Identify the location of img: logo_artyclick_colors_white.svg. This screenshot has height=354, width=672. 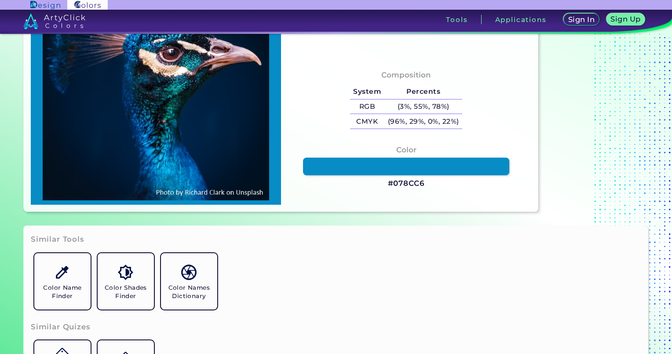
(54, 21).